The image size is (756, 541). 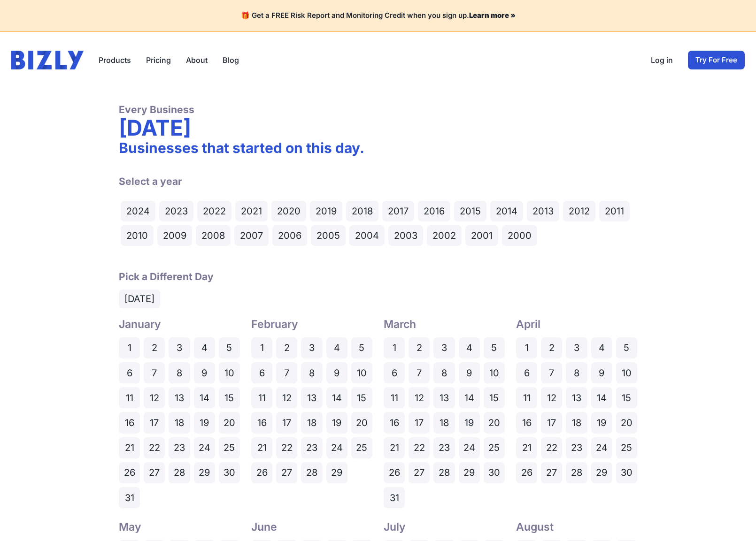 What do you see at coordinates (154, 373) in the screenshot?
I see `a: 7` at bounding box center [154, 373].